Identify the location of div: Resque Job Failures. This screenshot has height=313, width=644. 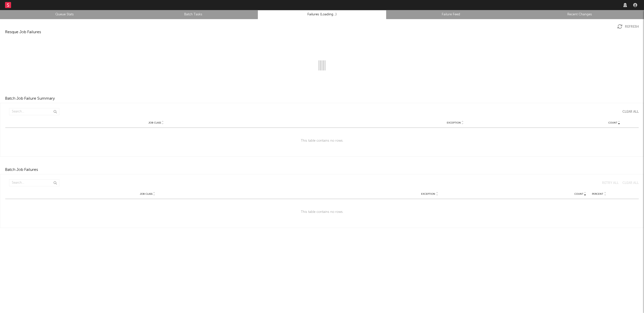
(23, 32).